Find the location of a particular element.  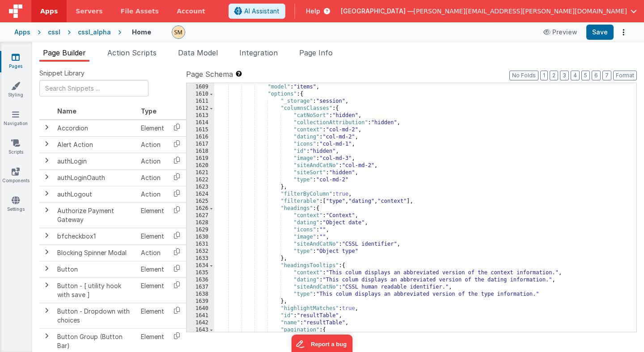

div: 1617 is located at coordinates (200, 144).